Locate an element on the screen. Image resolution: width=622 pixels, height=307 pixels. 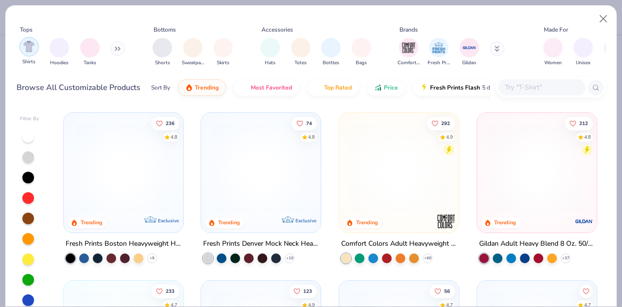
div: filter for Bottles is located at coordinates (331, 52).